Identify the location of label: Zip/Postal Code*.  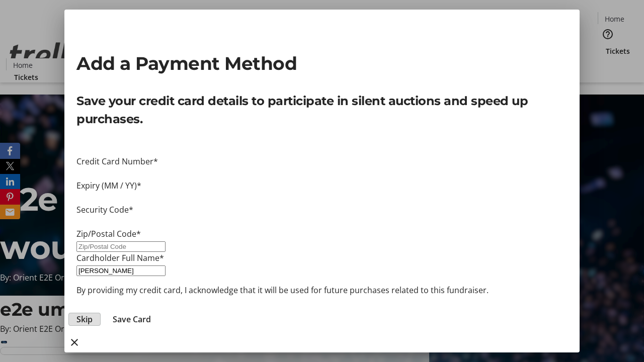
(108, 234).